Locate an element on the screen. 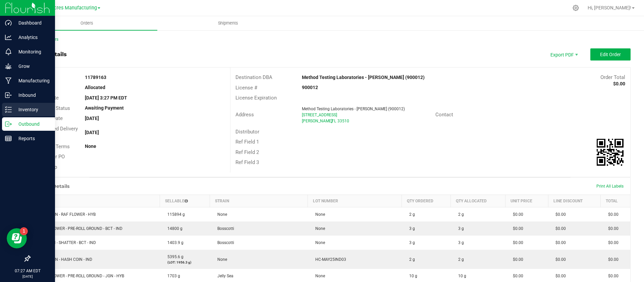  th: Lot Number is located at coordinates (354, 200).